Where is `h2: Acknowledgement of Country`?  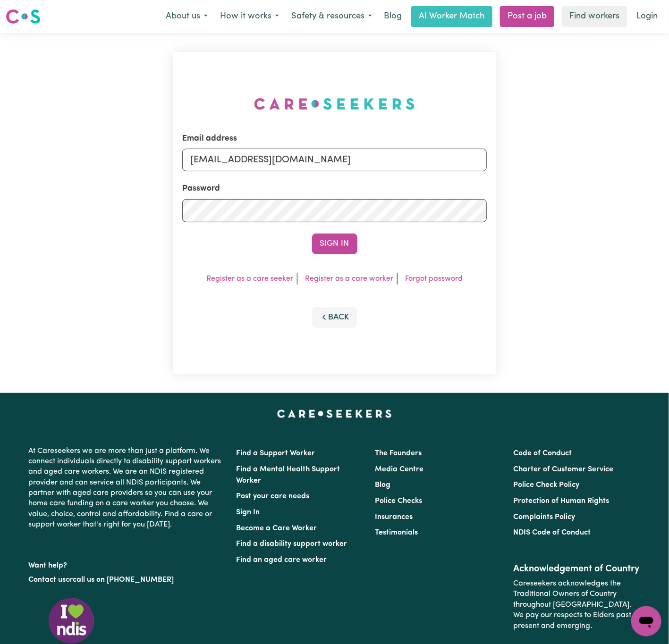
h2: Acknowledgement of Country is located at coordinates (576, 569).